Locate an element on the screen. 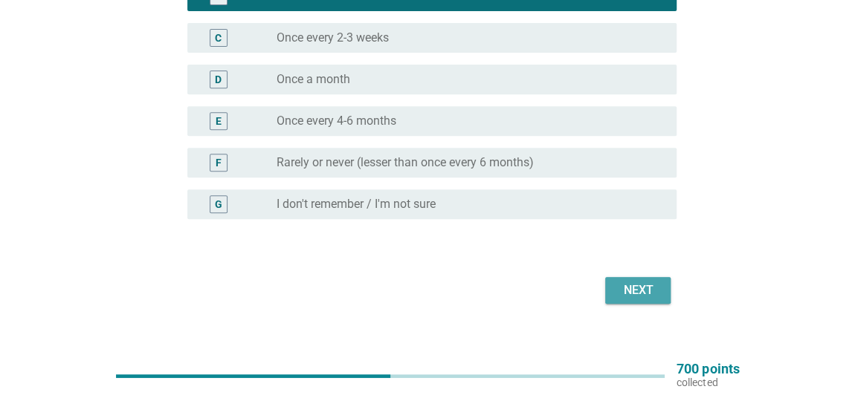  label: Once a month is located at coordinates (313, 80).